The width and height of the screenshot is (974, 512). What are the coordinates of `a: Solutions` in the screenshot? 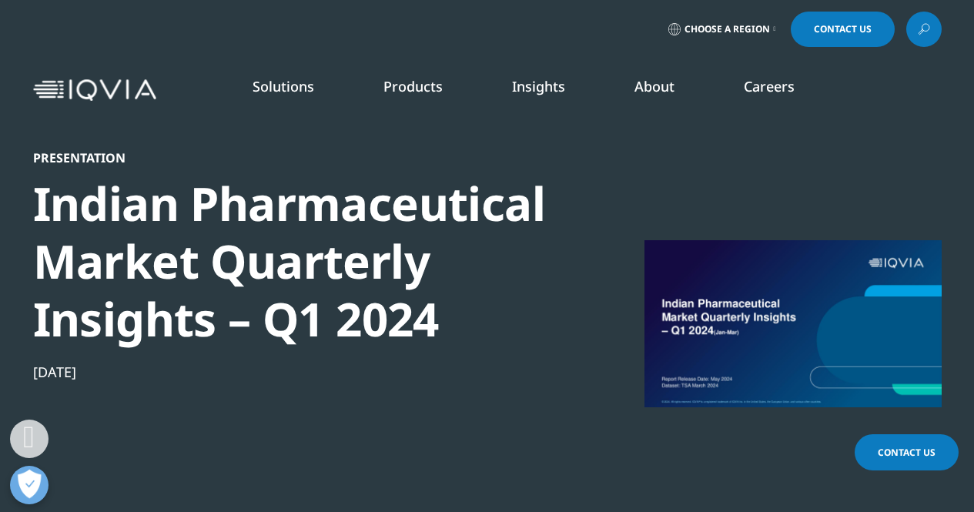 It's located at (283, 86).